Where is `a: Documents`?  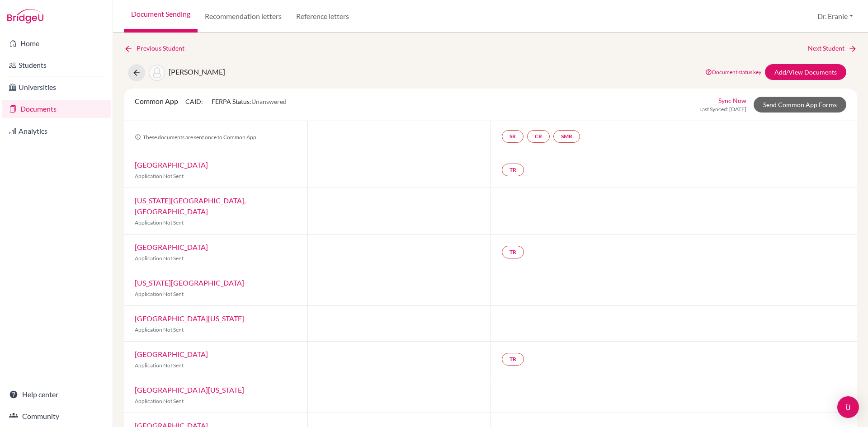 a: Documents is located at coordinates (56, 109).